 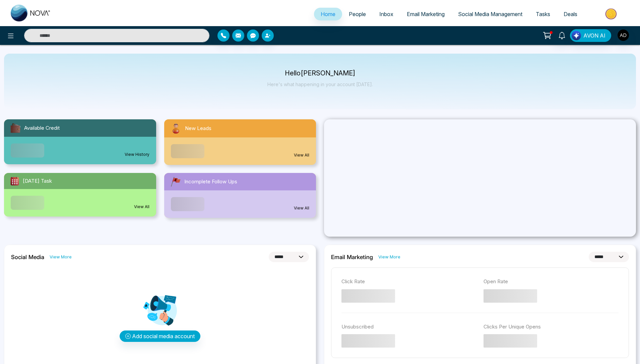 What do you see at coordinates (591, 36) in the screenshot?
I see `button: AVON AI` at bounding box center [591, 36].